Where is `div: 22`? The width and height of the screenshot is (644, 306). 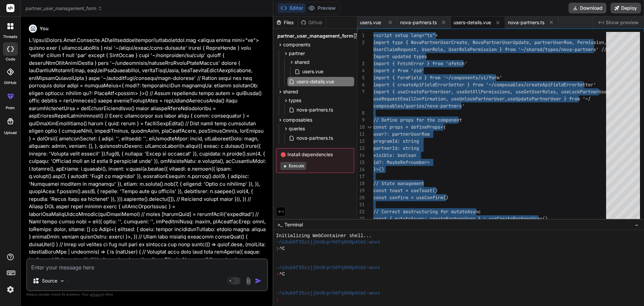 div: 22 is located at coordinates (361, 211).